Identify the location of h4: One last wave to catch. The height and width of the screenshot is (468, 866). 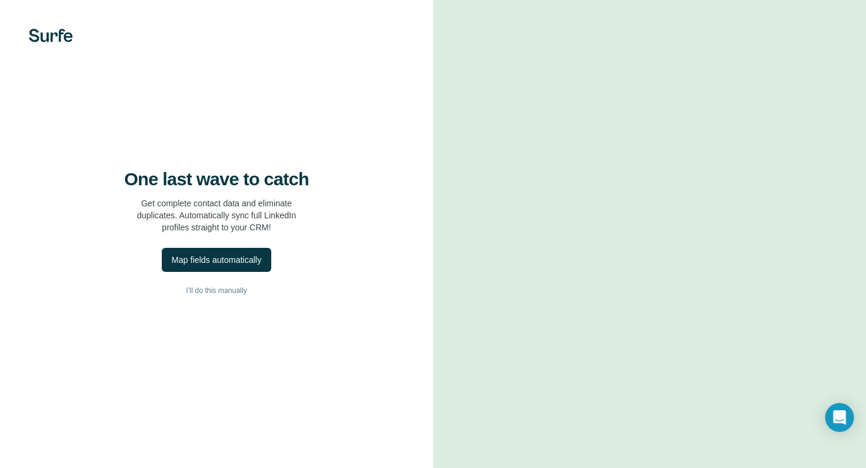
(216, 179).